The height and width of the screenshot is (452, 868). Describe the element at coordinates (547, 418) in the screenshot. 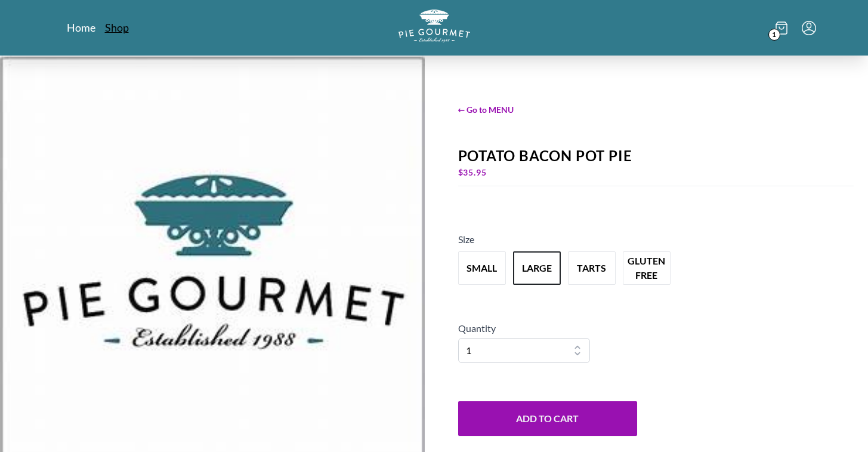

I see `button: Add to Cart` at that location.